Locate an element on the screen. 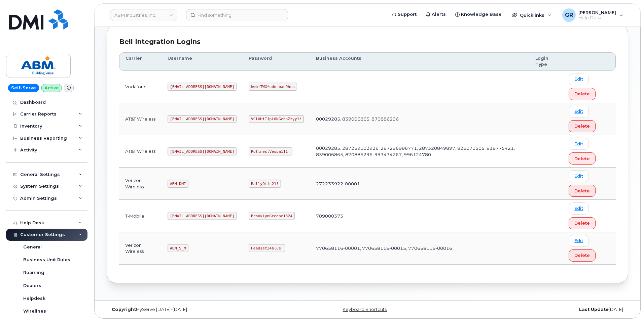 The image size is (644, 322). td: T-Mobile is located at coordinates (141, 216).